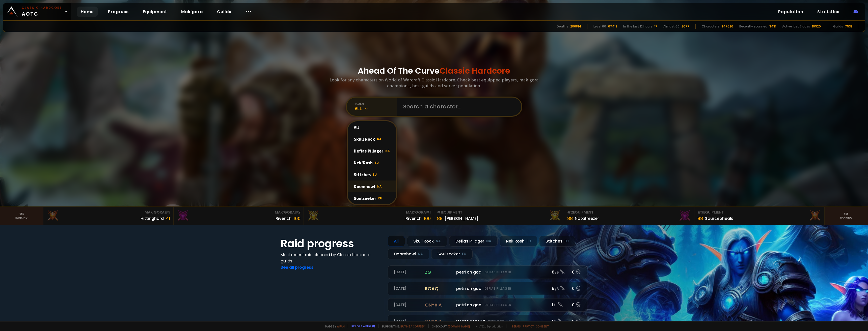 Image resolution: width=868 pixels, height=331 pixels. Describe the element at coordinates (542, 326) in the screenshot. I see `a: Consent` at that location.